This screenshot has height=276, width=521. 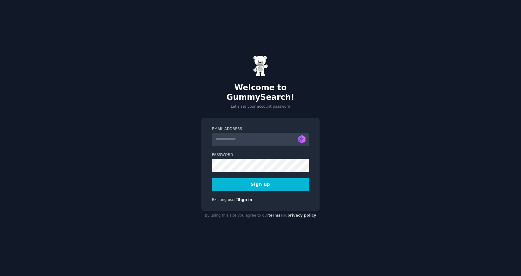 What do you see at coordinates (261, 107) in the screenshot?
I see `p: Let's set your account password` at bounding box center [261, 107].